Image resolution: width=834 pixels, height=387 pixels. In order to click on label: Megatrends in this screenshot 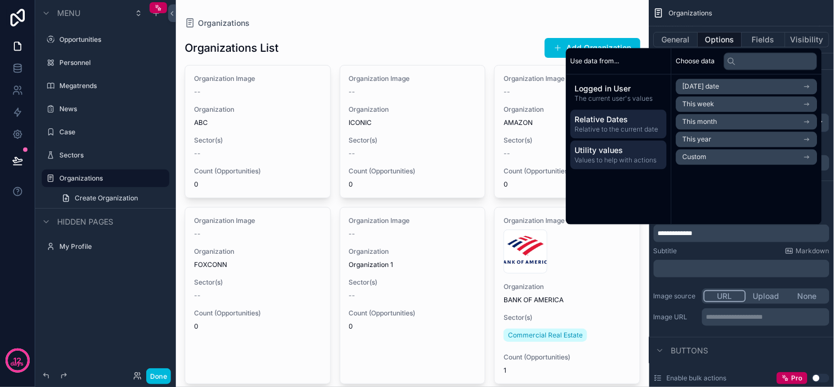, I will do `click(111, 86)`.